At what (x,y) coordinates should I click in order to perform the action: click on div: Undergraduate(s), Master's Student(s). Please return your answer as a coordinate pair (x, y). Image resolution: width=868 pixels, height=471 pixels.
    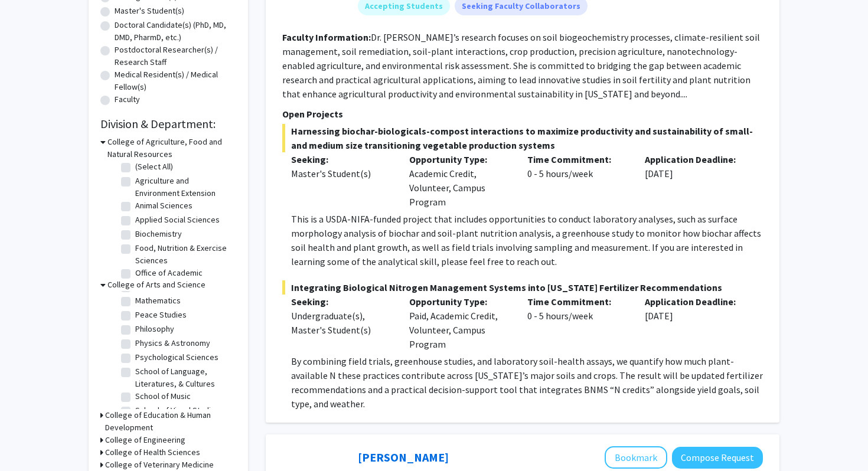
    Looking at the image, I should click on (341, 323).